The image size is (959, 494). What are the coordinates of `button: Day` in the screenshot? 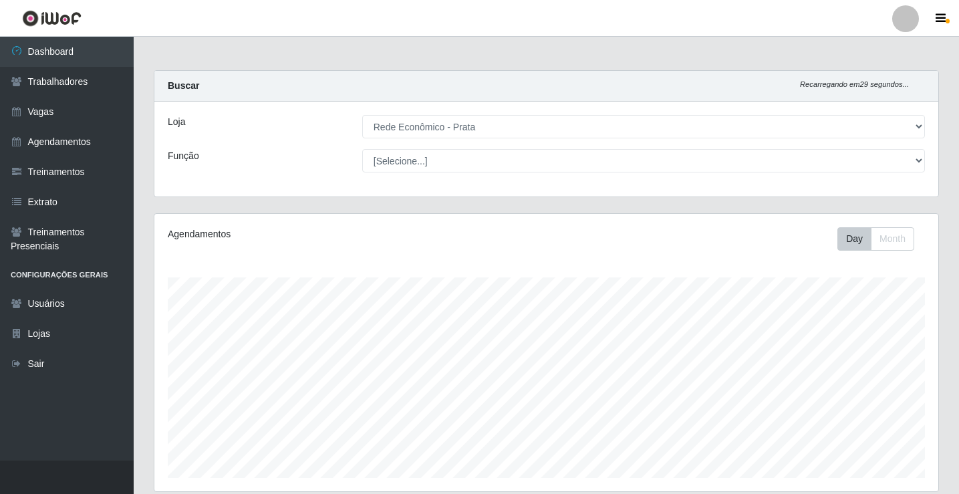 It's located at (854, 238).